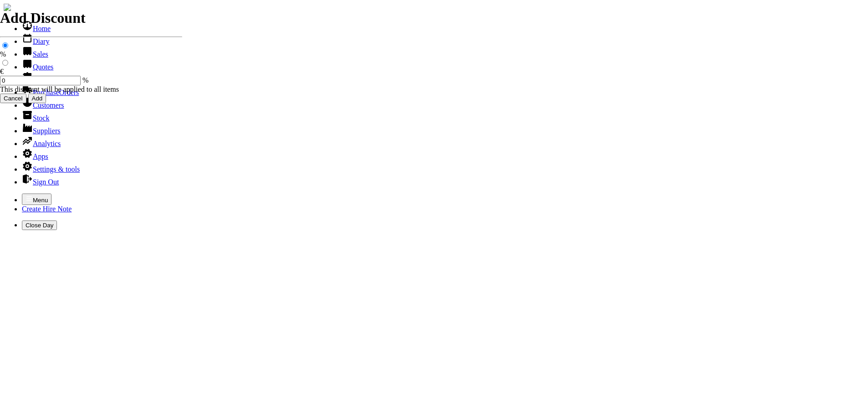 This screenshot has width=868, height=409. What do you see at coordinates (39, 225) in the screenshot?
I see `button: Close Day` at bounding box center [39, 225].